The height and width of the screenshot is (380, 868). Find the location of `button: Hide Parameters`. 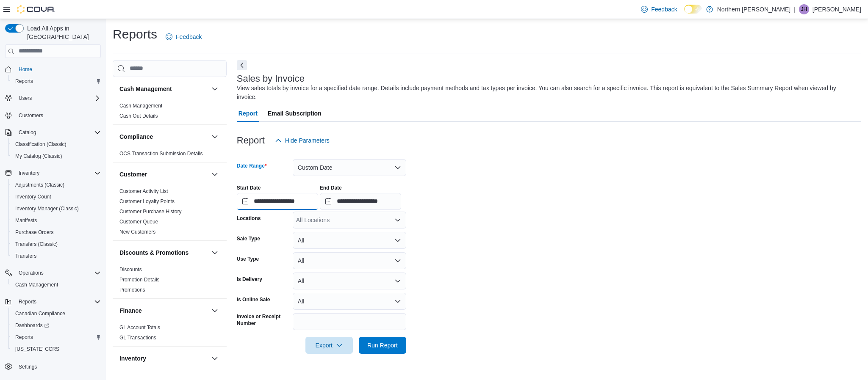

button: Hide Parameters is located at coordinates (302, 141).